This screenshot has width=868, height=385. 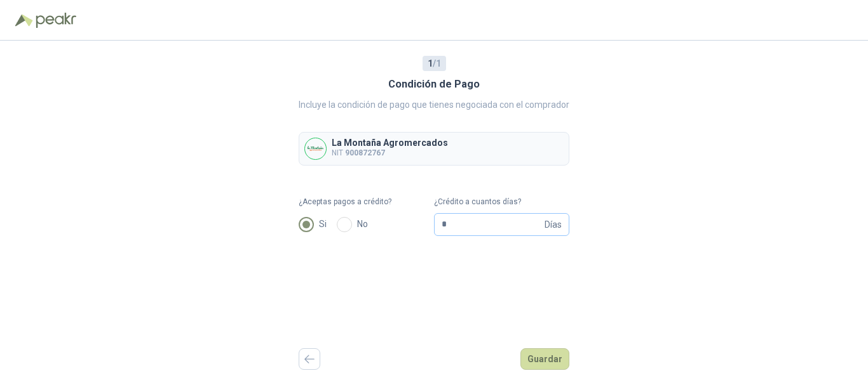 What do you see at coordinates (362, 224) in the screenshot?
I see `span: No` at bounding box center [362, 224].